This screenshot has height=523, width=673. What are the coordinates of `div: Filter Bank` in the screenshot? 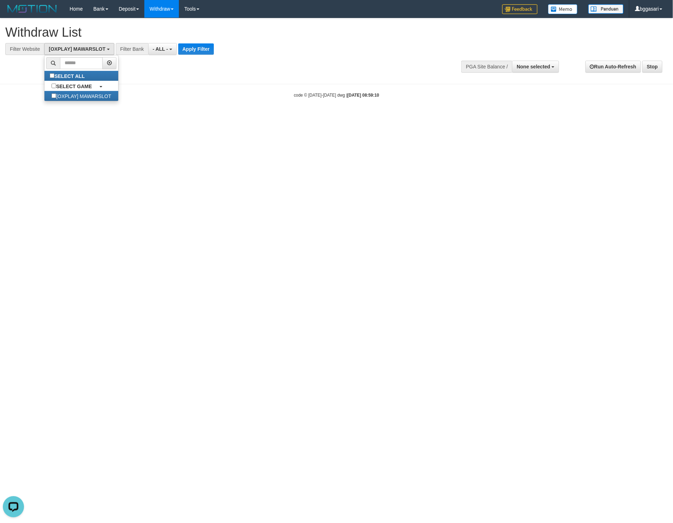 It's located at (132, 49).